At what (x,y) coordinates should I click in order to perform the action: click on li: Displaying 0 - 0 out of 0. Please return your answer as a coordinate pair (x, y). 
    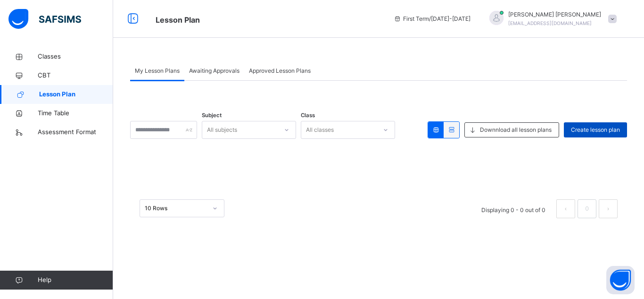
    Looking at the image, I should click on (513, 209).